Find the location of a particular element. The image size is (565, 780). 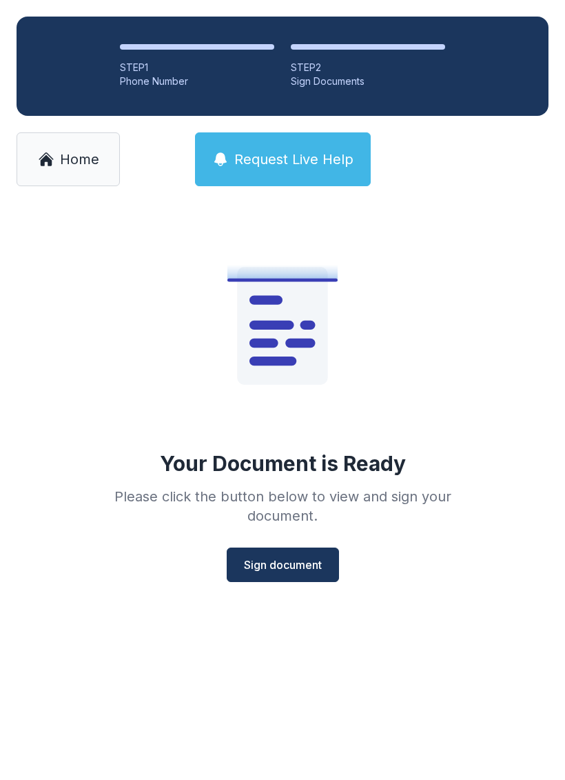

span: Sign document is located at coordinates (283, 565).